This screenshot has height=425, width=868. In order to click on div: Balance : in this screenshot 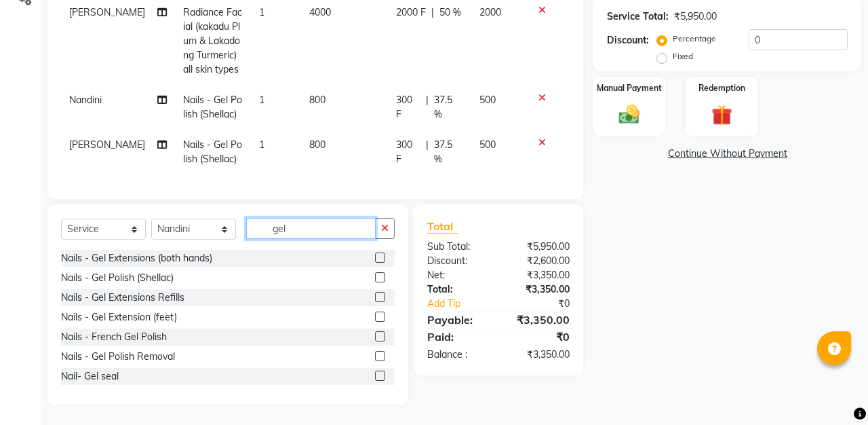, I will do `click(458, 355)`.